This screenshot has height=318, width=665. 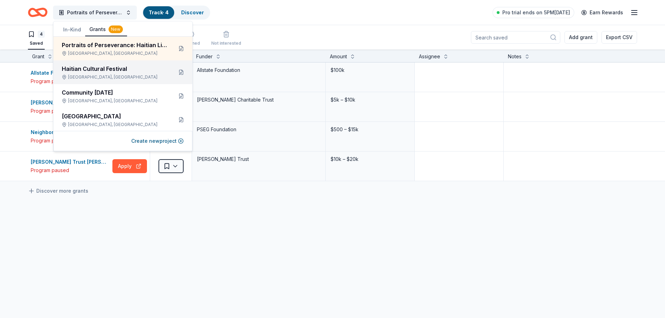 I want to click on div: $500 – $15k, so click(x=370, y=129).